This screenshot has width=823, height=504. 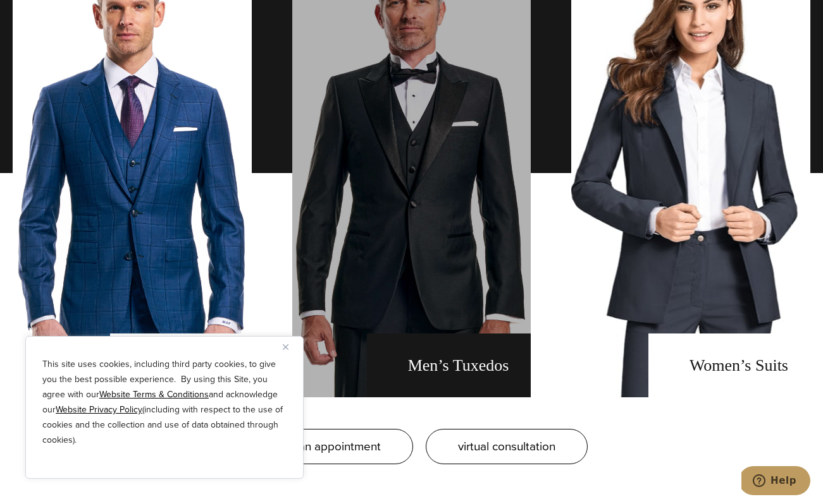 What do you see at coordinates (324, 447) in the screenshot?
I see `a: book an appointment` at bounding box center [324, 447].